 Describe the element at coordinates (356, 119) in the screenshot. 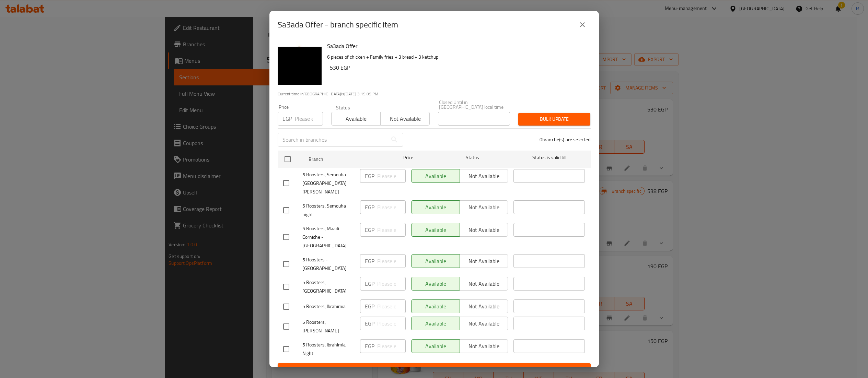

I see `span: Available` at that location.